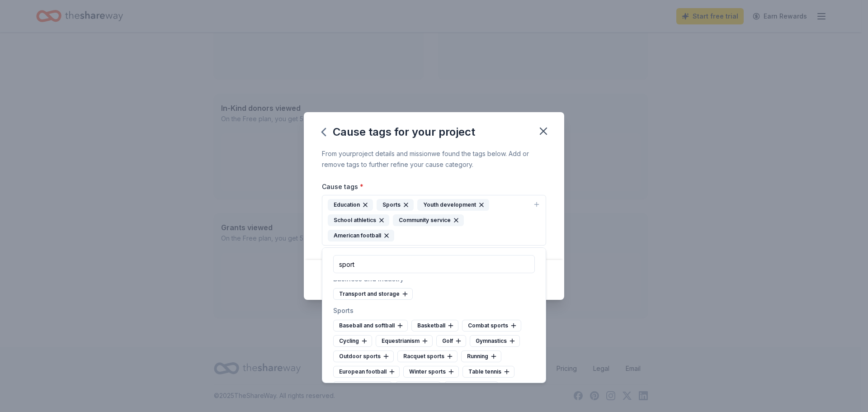 The image size is (868, 412). I want to click on label: Cause tags, so click(343, 187).